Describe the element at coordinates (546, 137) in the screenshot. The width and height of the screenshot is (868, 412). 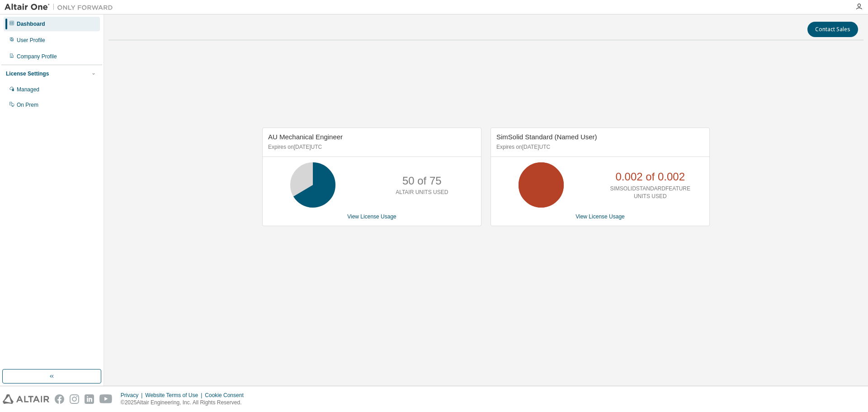
I see `span: SimSolid Standard (Named User)` at that location.